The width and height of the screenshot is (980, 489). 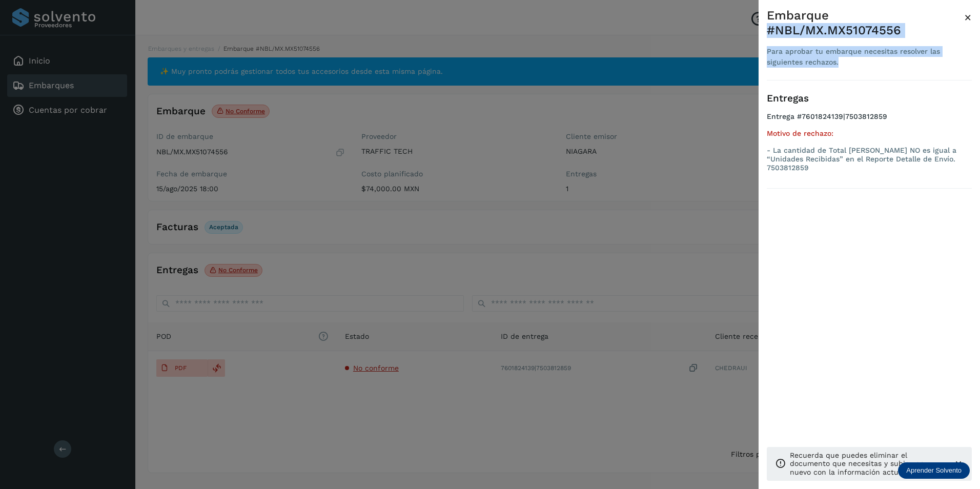 What do you see at coordinates (870, 121) in the screenshot?
I see `h4: Entrega #7601824139|7503812859` at bounding box center [870, 121].